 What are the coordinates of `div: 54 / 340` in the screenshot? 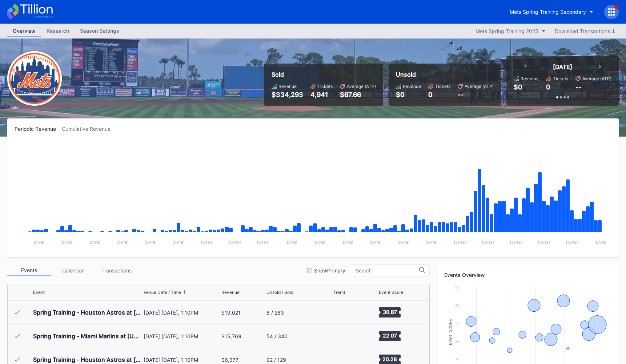 It's located at (277, 335).